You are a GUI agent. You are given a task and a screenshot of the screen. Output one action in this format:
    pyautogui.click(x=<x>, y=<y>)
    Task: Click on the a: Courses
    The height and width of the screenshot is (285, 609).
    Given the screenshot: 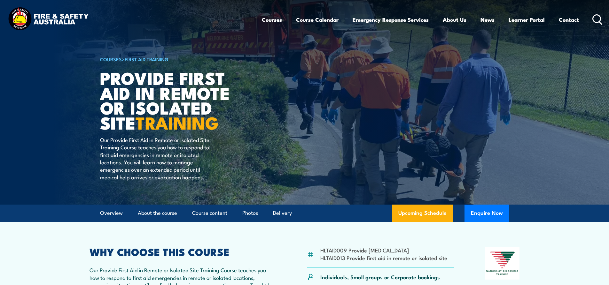 What is the action you would take?
    pyautogui.click(x=272, y=19)
    